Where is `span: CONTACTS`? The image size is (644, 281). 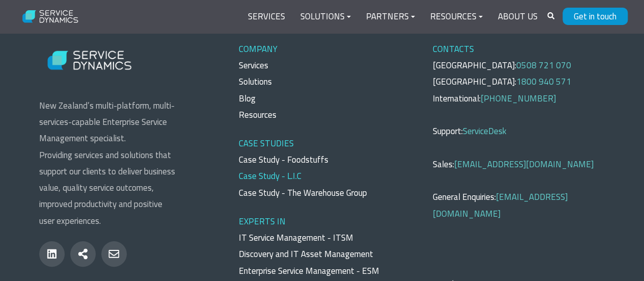
span: CONTACTS is located at coordinates (453, 49).